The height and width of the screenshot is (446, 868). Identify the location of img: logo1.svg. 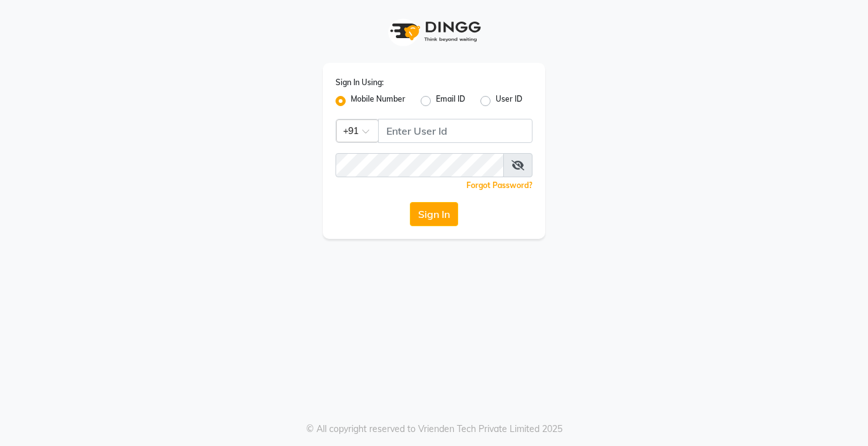
(434, 31).